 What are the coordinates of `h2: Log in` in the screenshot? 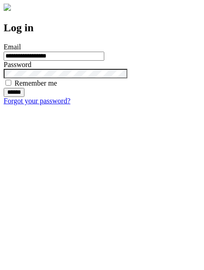 It's located at (102, 28).